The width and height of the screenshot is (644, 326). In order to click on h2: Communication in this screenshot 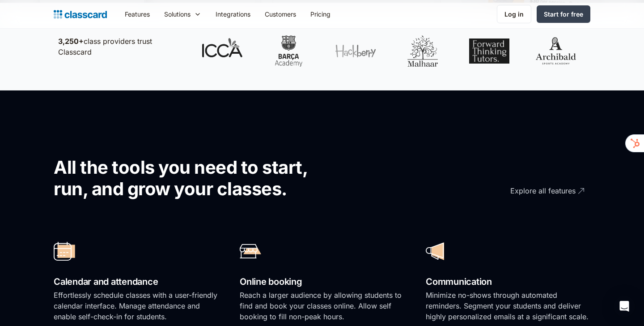, I will do `click(508, 282)`.